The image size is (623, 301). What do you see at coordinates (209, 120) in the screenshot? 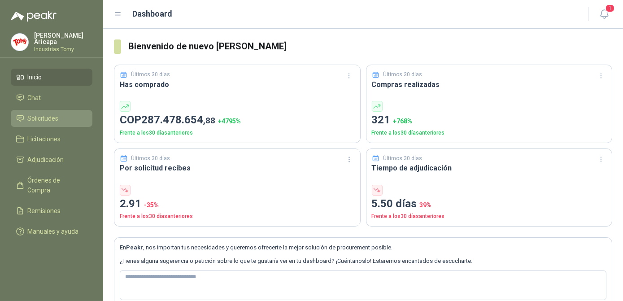
I see `span: ,88` at bounding box center [209, 120].